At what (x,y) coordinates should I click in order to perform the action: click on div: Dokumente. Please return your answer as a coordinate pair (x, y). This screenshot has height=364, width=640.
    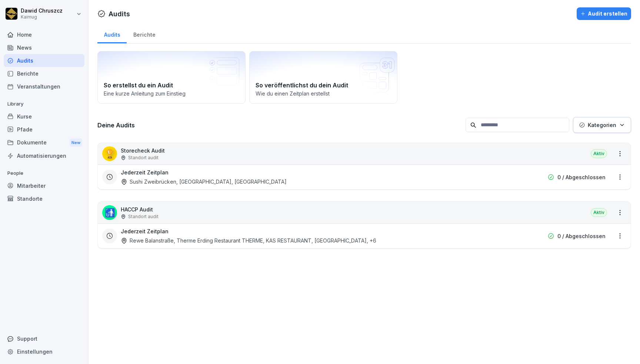
    Looking at the image, I should click on (44, 143).